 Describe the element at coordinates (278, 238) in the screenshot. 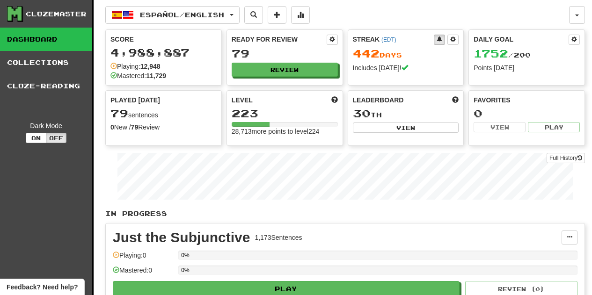

I see `div: 1,173 Sentences` at that location.